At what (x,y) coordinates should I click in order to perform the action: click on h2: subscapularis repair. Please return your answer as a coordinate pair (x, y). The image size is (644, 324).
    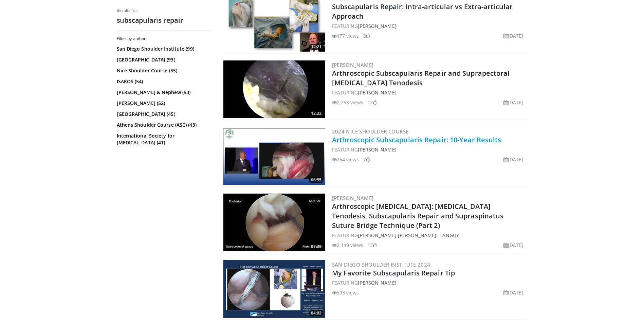
    Looking at the image, I should click on (164, 20).